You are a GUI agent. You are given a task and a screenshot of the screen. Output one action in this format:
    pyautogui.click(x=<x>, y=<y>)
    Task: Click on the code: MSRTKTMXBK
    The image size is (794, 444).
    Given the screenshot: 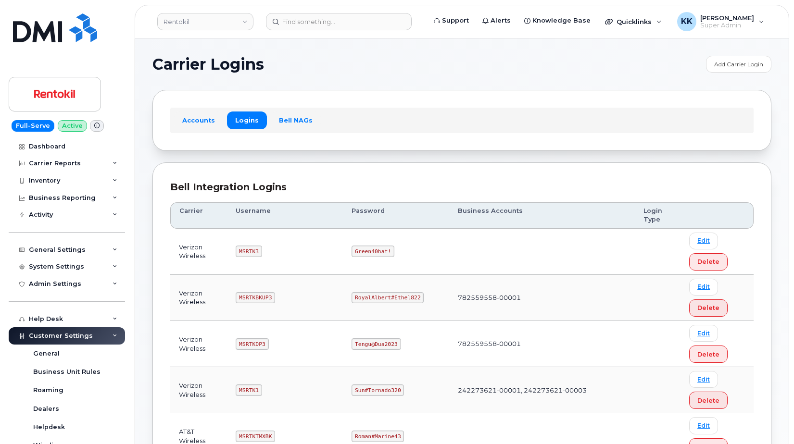 What is the action you would take?
    pyautogui.click(x=255, y=437)
    